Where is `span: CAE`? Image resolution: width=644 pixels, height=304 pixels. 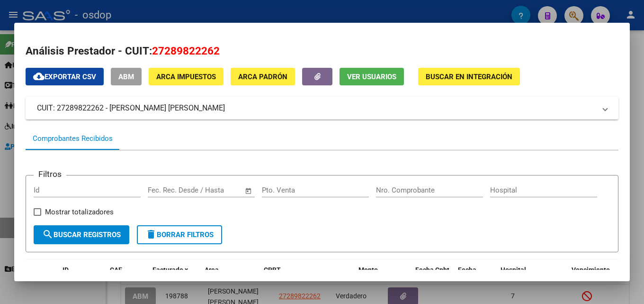 span: CAE is located at coordinates (116, 269).